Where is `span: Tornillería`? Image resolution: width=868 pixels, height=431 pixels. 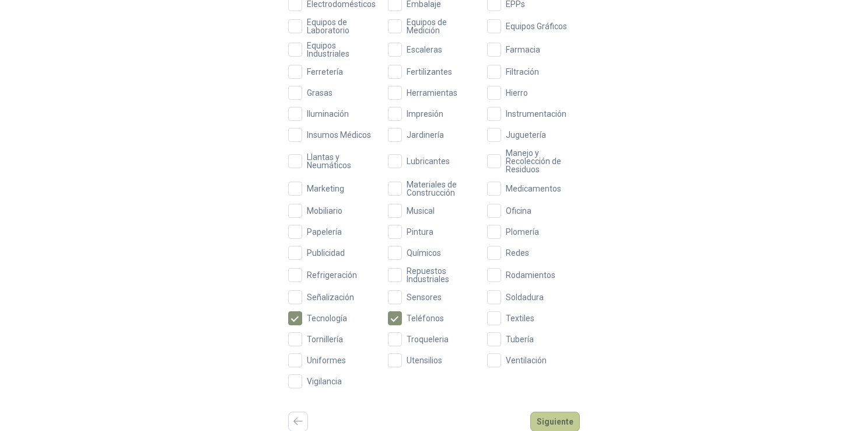
span: Tornillería is located at coordinates (325, 339).